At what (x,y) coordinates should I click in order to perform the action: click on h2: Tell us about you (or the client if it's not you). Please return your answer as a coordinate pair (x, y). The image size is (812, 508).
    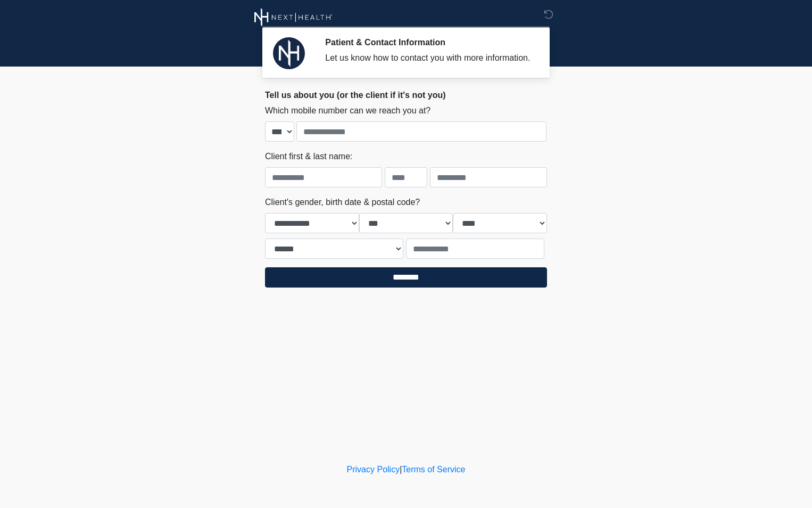
    Looking at the image, I should click on (406, 95).